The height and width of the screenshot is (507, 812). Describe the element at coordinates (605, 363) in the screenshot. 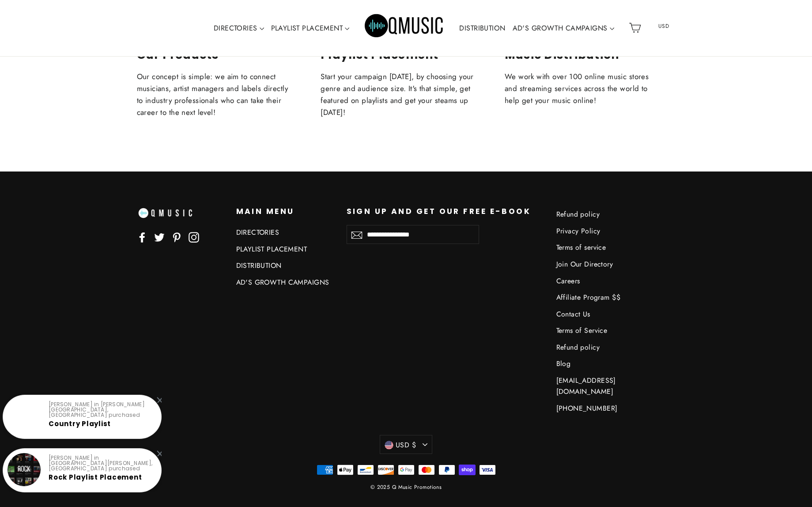

I see `a: Blog` at that location.